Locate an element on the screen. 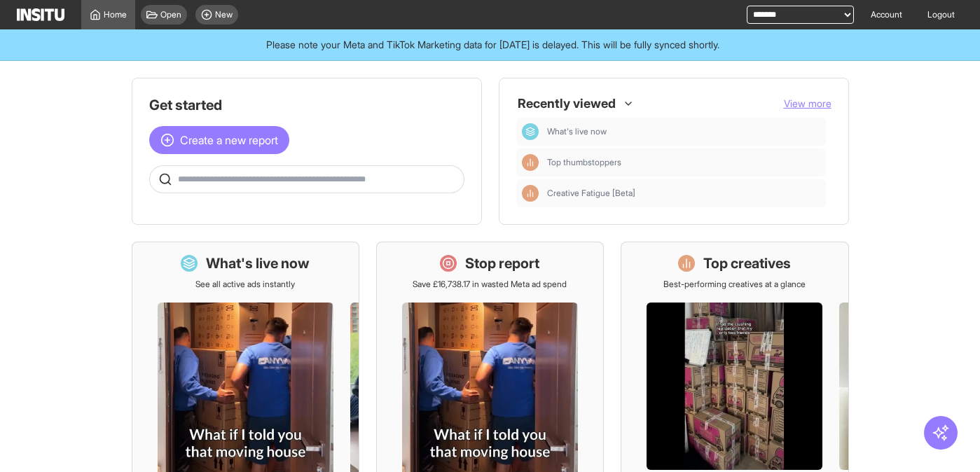 The image size is (980, 472). span: Home is located at coordinates (115, 15).